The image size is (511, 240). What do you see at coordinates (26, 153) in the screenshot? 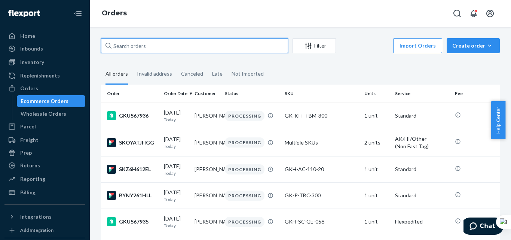
I see `div: Prep` at bounding box center [26, 153].